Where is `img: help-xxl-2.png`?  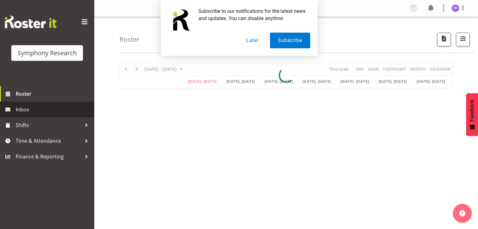 img: help-xxl-2.png is located at coordinates (462, 214).